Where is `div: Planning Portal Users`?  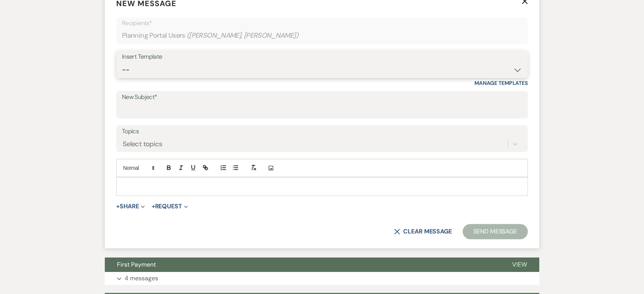
div: Planning Portal Users is located at coordinates (322, 35).